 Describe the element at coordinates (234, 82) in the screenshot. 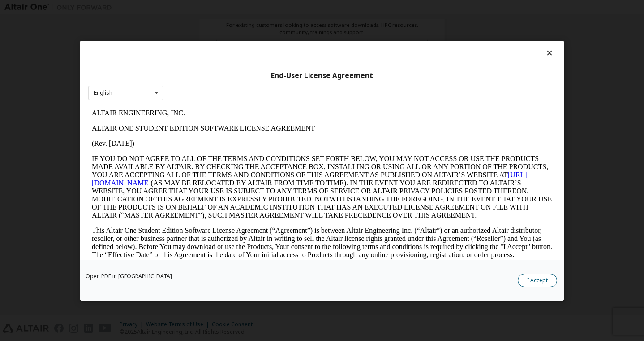

I see `p: IF YOU DO NOT AGREE TO ALL OF THE TERMS AND CONDITIONS SET FORTH BELOW, YOU MAY NOT ACCESS OR USE...` at that location.